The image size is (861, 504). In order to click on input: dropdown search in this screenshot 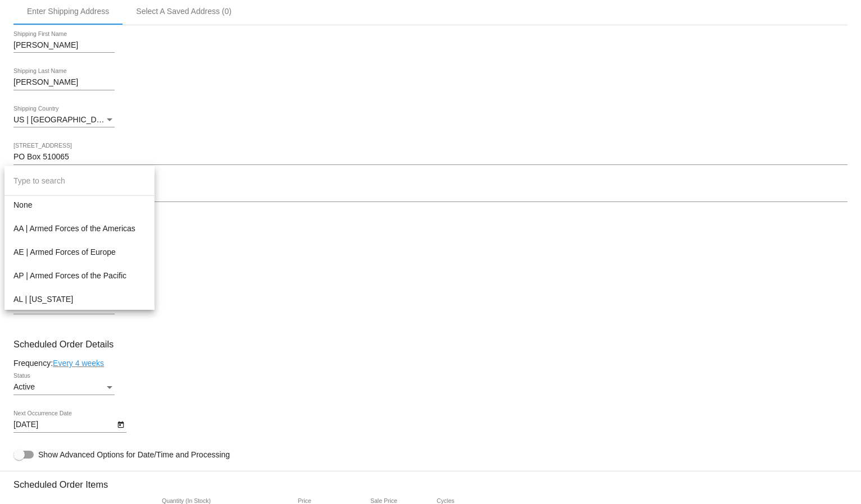, I will do `click(79, 181)`.